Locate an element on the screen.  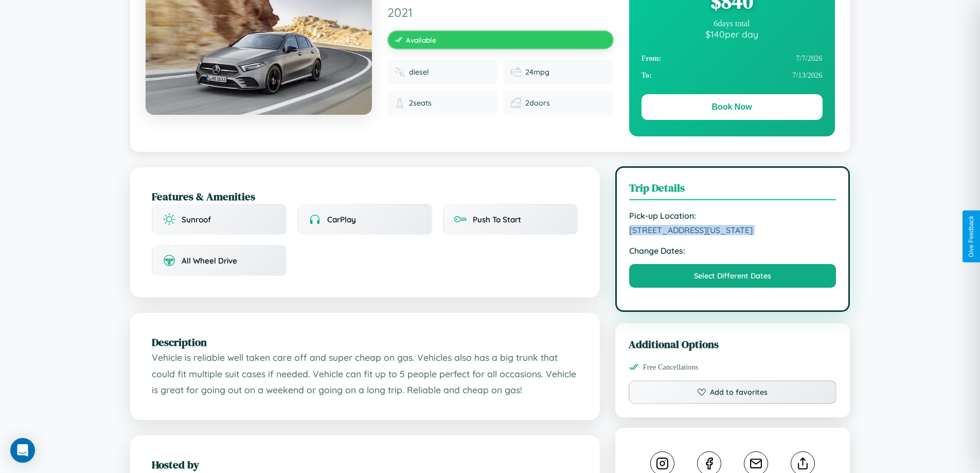
span: Push To Start is located at coordinates (497, 219).